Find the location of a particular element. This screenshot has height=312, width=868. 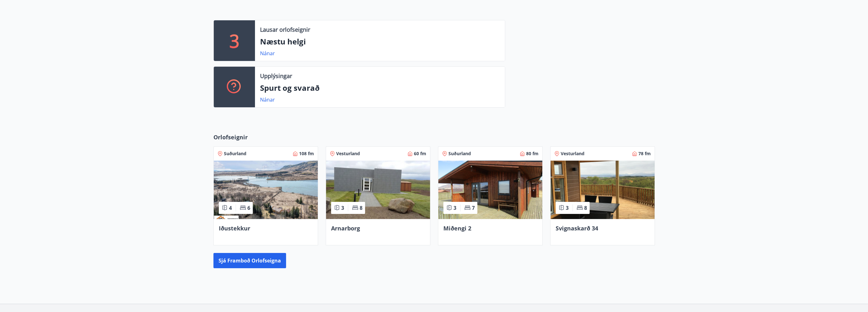

span: 7 is located at coordinates (473, 208).